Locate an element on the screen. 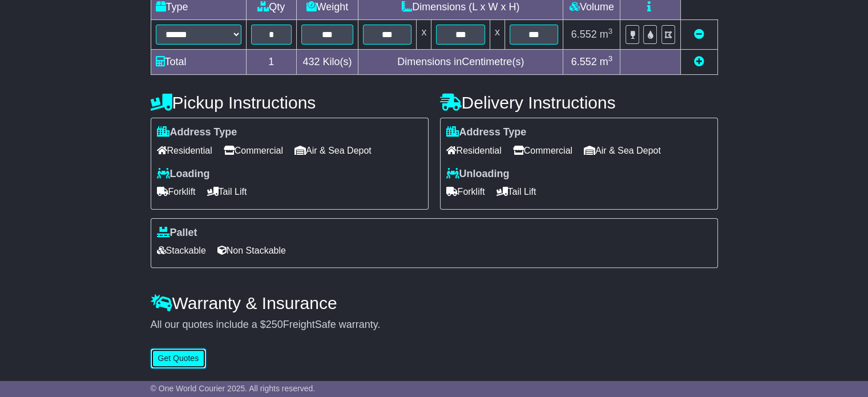 This screenshot has height=397, width=868. td: Total is located at coordinates (198, 62).